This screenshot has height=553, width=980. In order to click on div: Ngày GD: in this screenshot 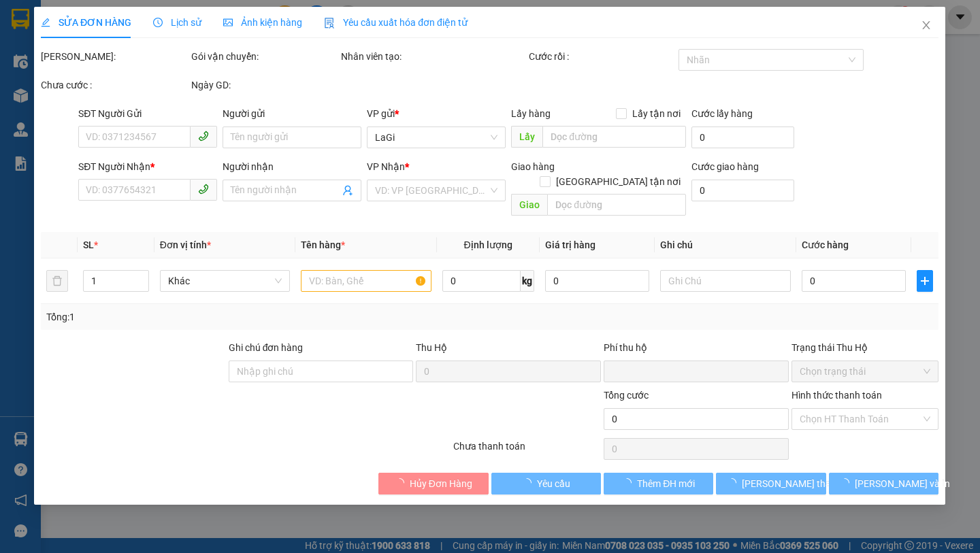, I will do `click(265, 85)`.